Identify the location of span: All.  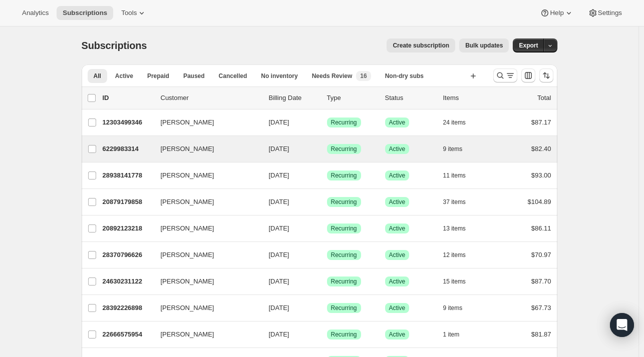
(97, 76).